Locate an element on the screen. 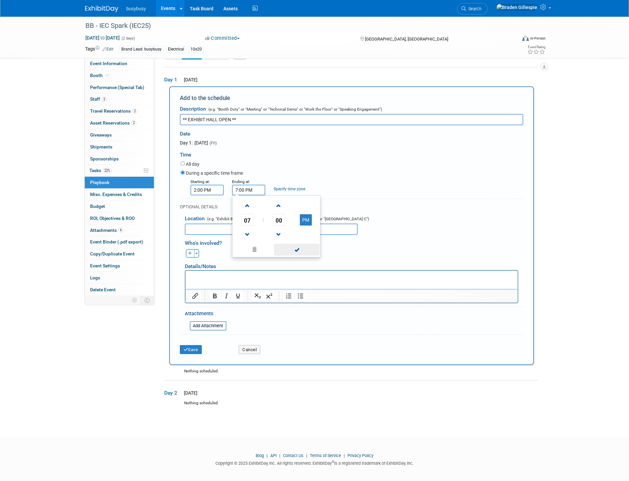  div: Event Rating is located at coordinates (536, 47).